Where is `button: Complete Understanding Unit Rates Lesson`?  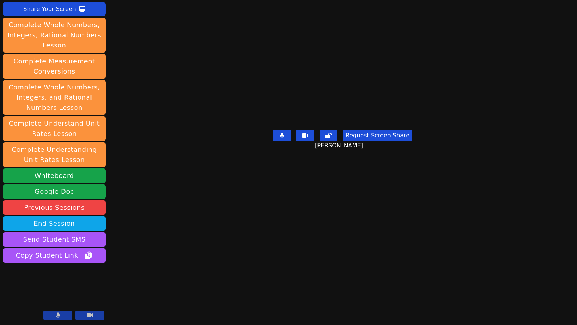 button: Complete Understanding Unit Rates Lesson is located at coordinates (54, 155).